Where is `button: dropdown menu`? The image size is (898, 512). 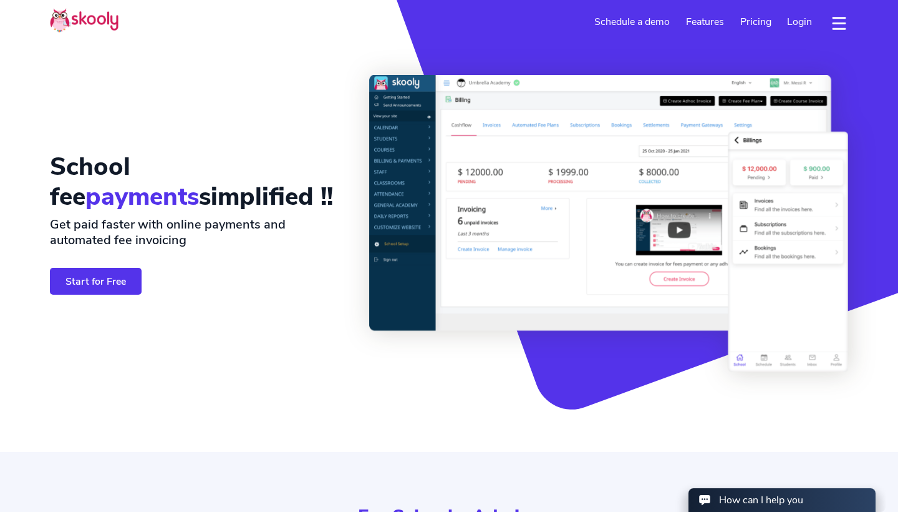 button: dropdown menu is located at coordinates (839, 23).